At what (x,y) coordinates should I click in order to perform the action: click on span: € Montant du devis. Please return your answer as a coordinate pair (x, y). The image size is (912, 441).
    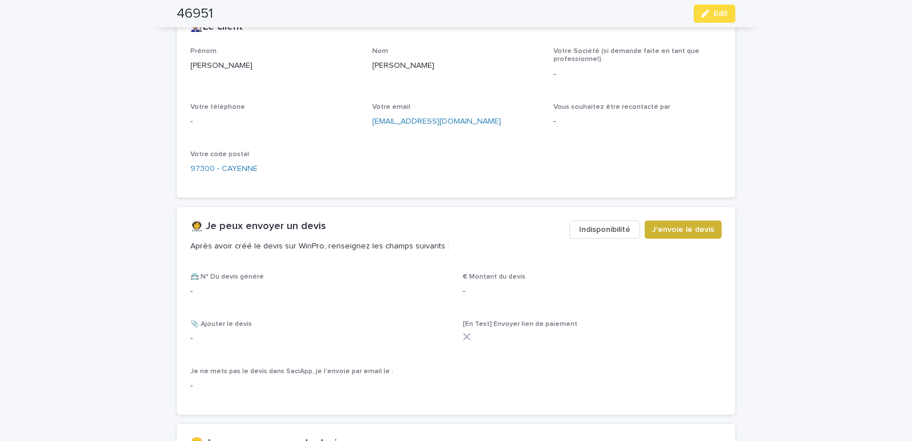
    Looking at the image, I should click on (494, 277).